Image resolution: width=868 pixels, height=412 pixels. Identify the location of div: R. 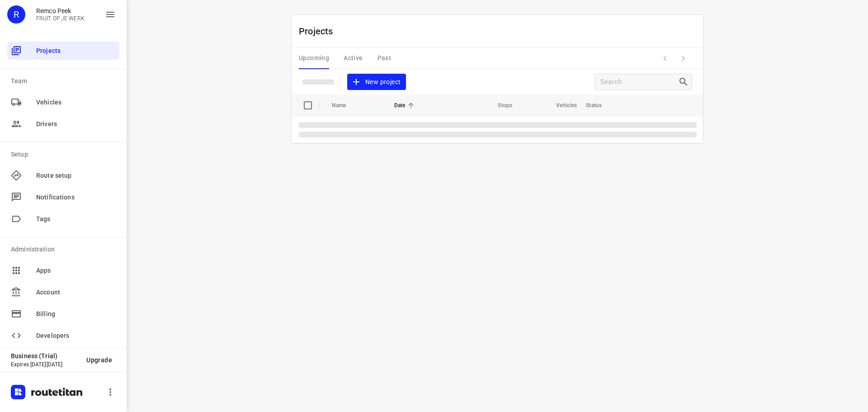
(16, 14).